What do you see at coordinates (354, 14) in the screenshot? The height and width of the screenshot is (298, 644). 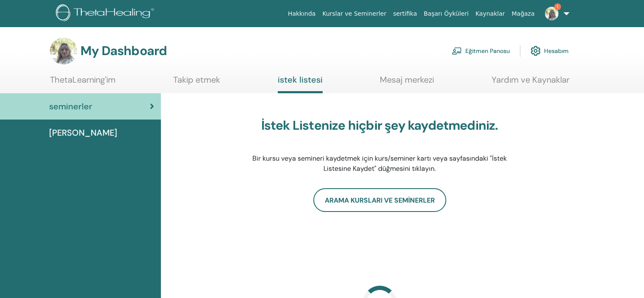 I see `a: Kurslar ve Seminerler` at bounding box center [354, 14].